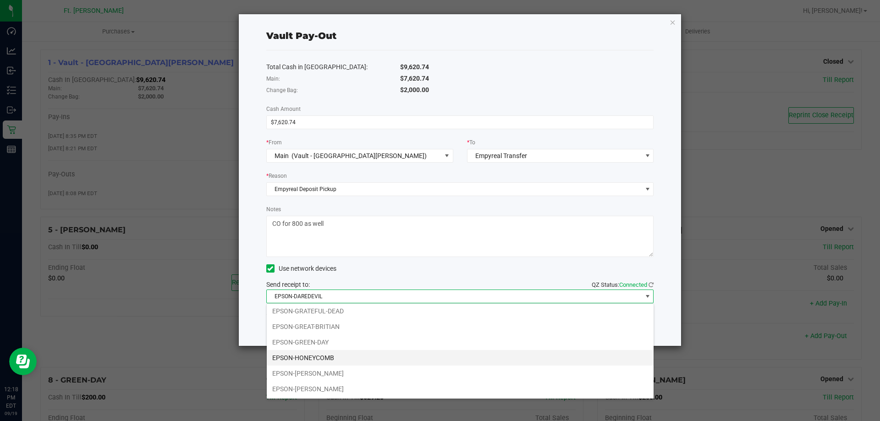  What do you see at coordinates (288, 285) in the screenshot?
I see `span: Send receipt to:` at bounding box center [288, 285].